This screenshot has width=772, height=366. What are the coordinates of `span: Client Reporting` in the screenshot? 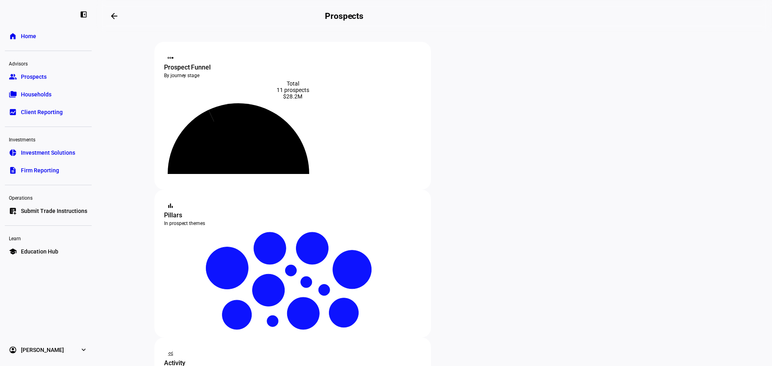 It's located at (42, 112).